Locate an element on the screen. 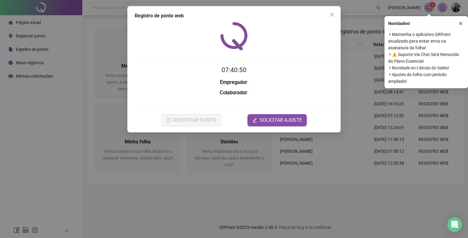 Image resolution: width=468 pixels, height=238 pixels. span: Novidades ! is located at coordinates (399, 23).